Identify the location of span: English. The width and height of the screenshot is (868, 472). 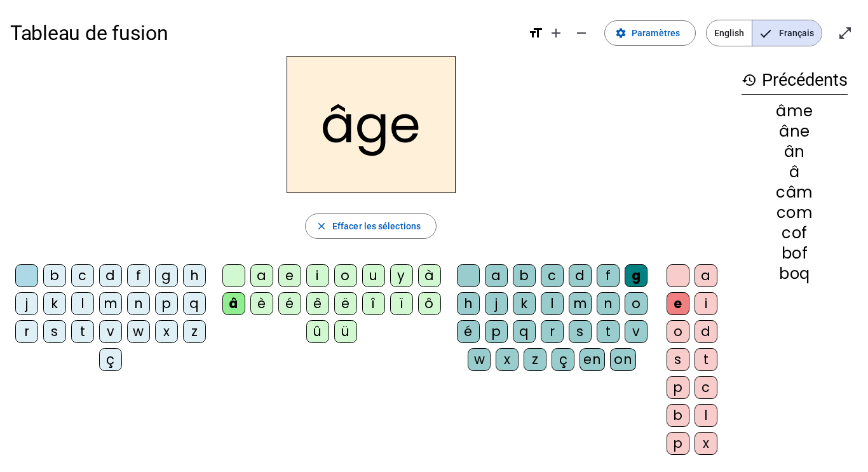
(729, 33).